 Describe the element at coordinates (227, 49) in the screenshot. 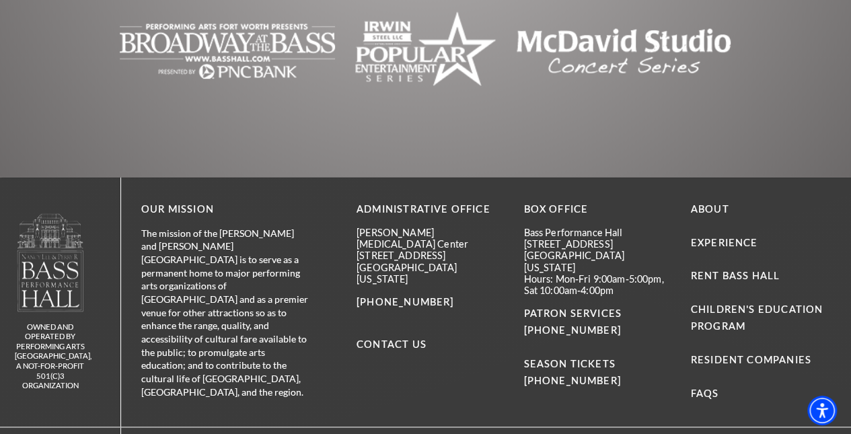

I see `a: The image is blank or empty. - open in a new tab` at that location.